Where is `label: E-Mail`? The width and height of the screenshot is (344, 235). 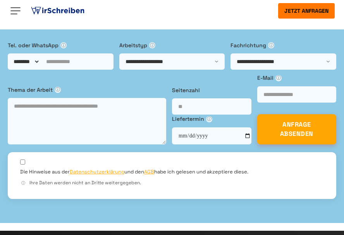 label: E-Mail is located at coordinates (297, 78).